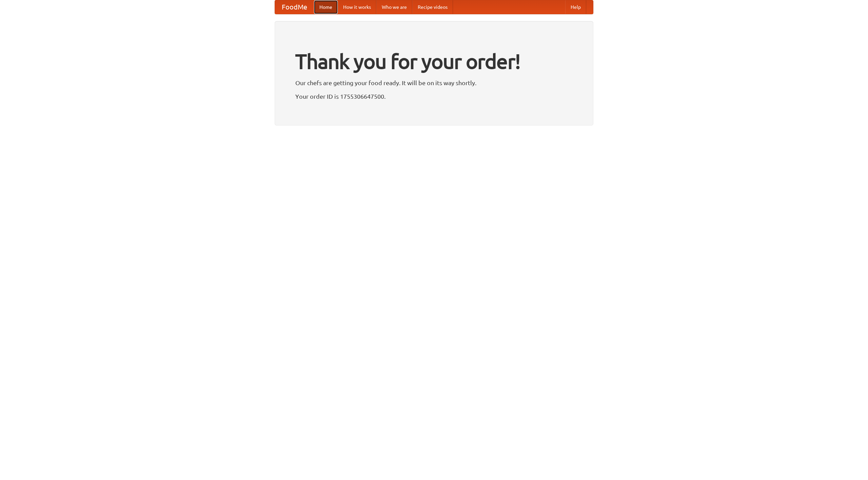  I want to click on a: Help, so click(576, 7).